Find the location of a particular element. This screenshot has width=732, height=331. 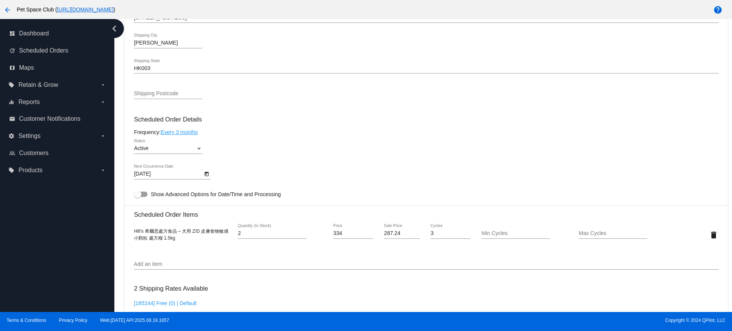

a: map Maps is located at coordinates (58, 68).